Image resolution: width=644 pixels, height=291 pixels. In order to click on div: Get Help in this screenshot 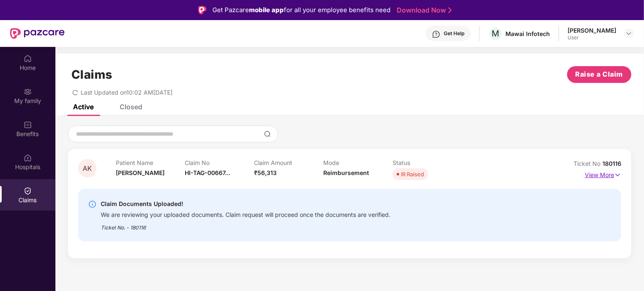, I will do `click(454, 33)`.